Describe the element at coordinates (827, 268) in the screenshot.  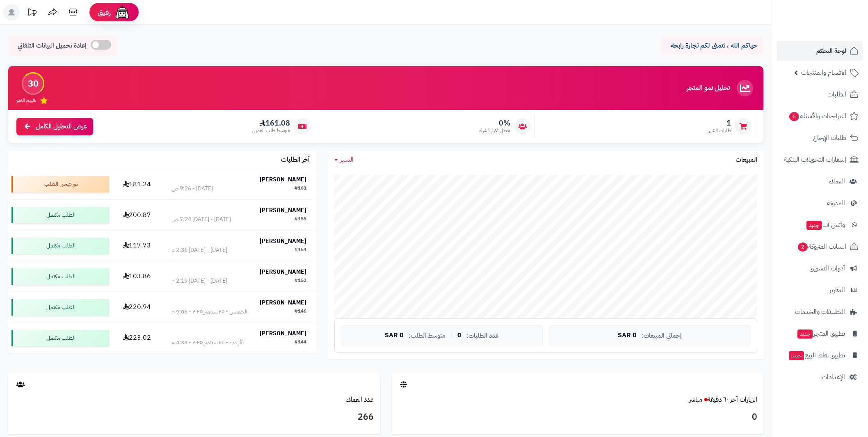
I see `span: أدوات التسويق` at that location.